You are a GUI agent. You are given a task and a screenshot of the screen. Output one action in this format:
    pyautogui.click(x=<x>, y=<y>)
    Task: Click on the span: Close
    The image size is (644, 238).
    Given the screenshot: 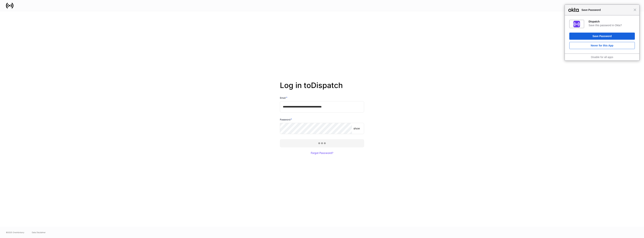 What is the action you would take?
    pyautogui.click(x=635, y=10)
    